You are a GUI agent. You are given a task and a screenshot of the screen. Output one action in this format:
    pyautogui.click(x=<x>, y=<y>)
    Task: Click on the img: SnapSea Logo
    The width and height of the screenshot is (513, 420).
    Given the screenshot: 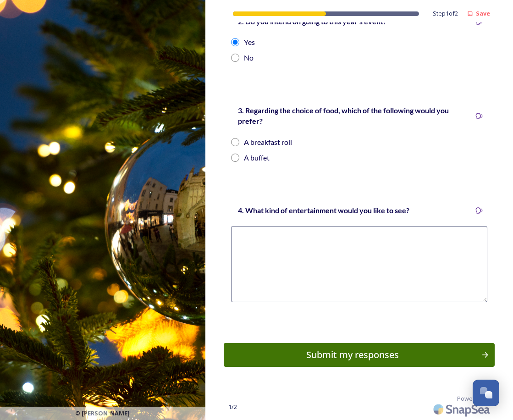 What is the action you would take?
    pyautogui.click(x=463, y=409)
    